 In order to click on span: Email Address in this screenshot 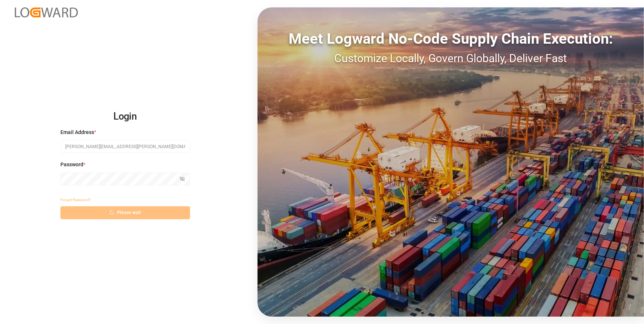, I will do `click(77, 132)`.